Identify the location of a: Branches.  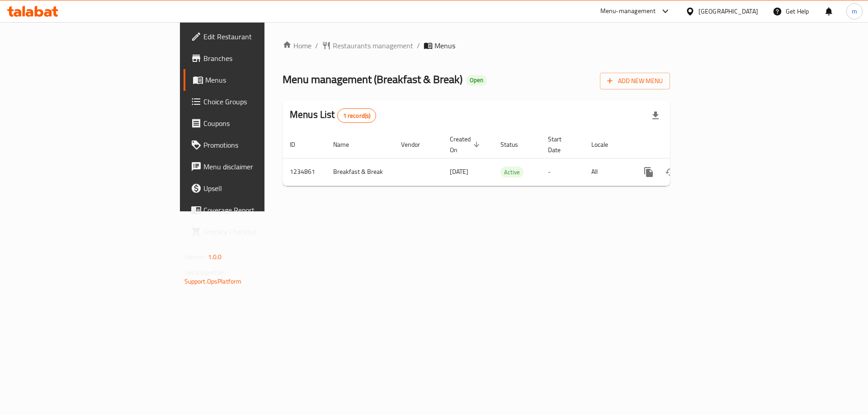
(254, 58).